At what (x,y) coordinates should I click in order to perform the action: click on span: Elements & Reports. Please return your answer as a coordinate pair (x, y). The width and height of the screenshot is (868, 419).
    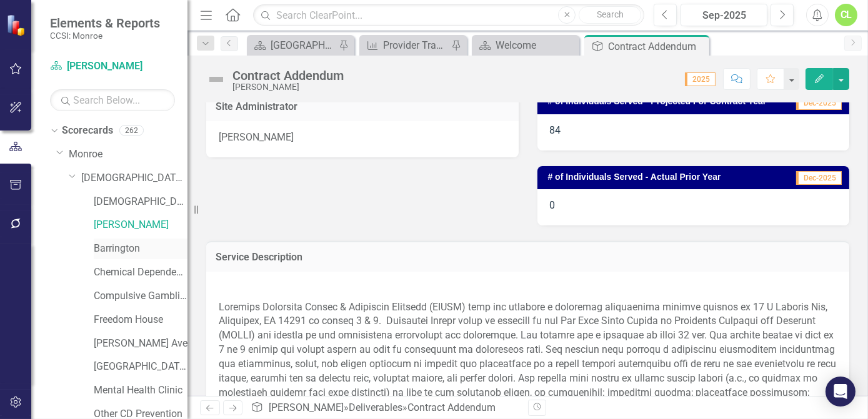
    Looking at the image, I should click on (105, 23).